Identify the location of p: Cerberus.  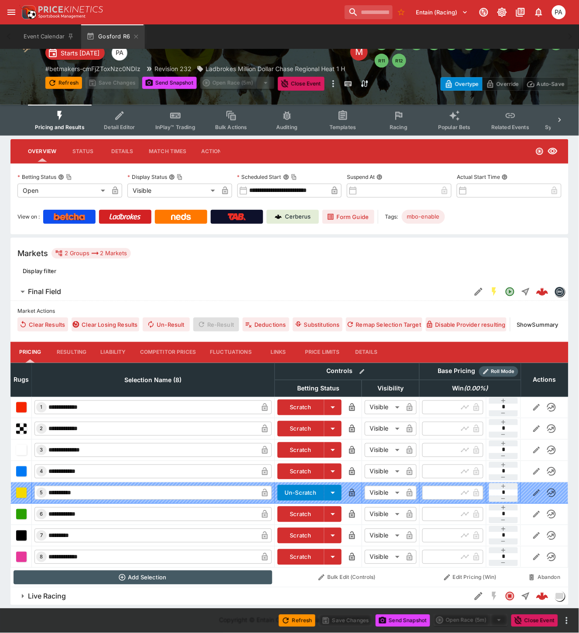
(298, 217).